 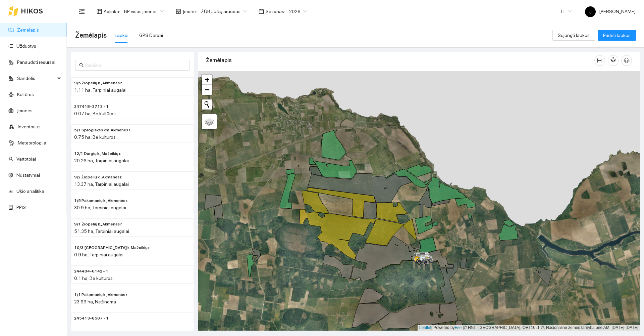 I want to click on span: 1/1 Pakamanių k., Akmenės r., so click(x=101, y=295).